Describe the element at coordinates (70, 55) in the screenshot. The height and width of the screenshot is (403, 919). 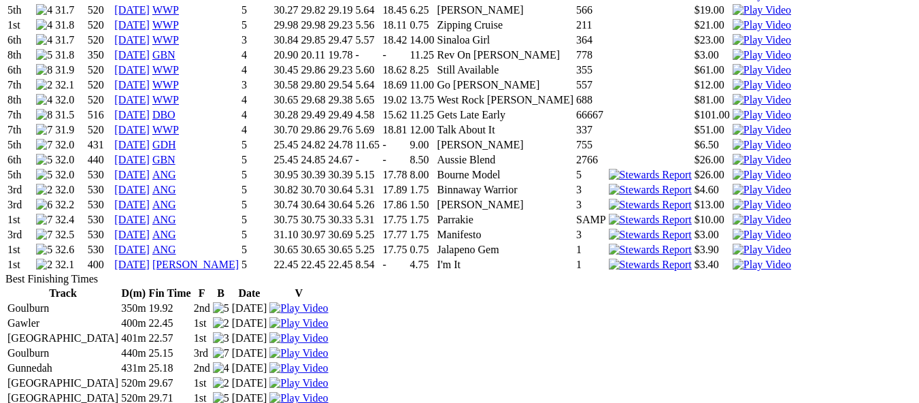
I see `td: 31.8` at that location.